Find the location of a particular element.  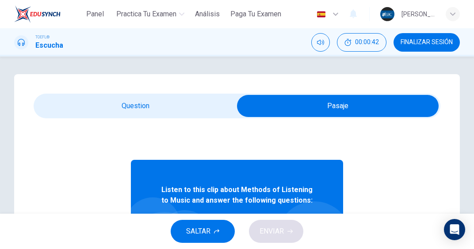

a: Paga Tu Examen is located at coordinates (255, 14).